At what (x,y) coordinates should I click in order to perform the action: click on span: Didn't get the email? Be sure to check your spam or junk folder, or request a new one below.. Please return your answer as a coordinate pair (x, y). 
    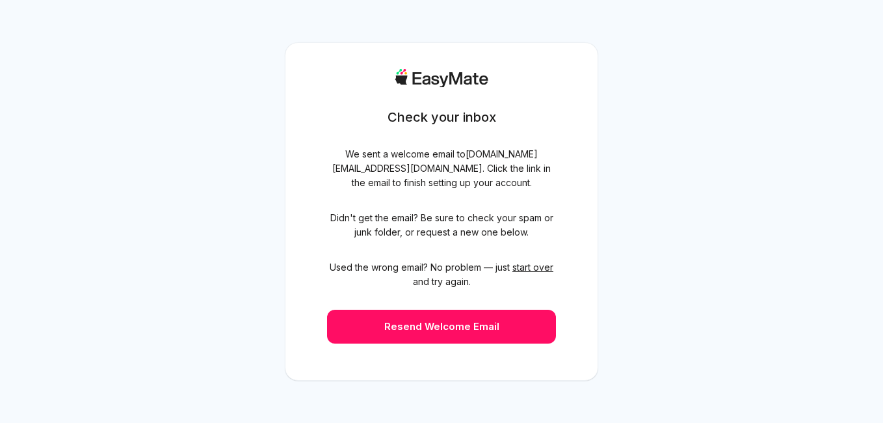
    Looking at the image, I should click on (442, 225).